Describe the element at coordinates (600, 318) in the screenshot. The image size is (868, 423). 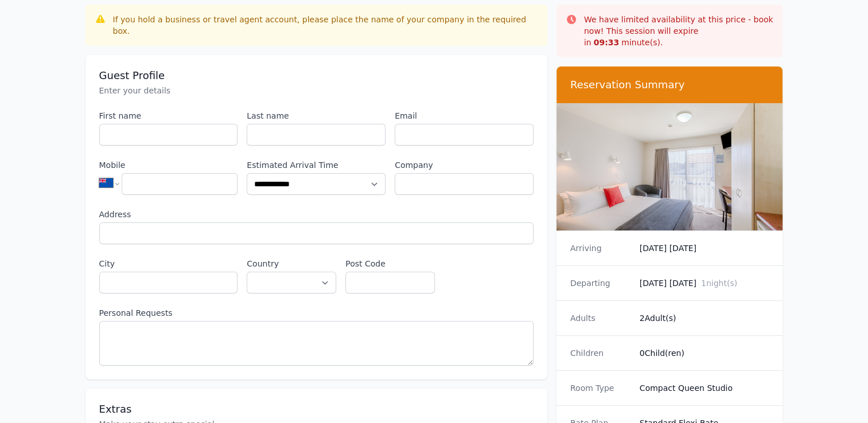
I see `dt: Adults` at that location.